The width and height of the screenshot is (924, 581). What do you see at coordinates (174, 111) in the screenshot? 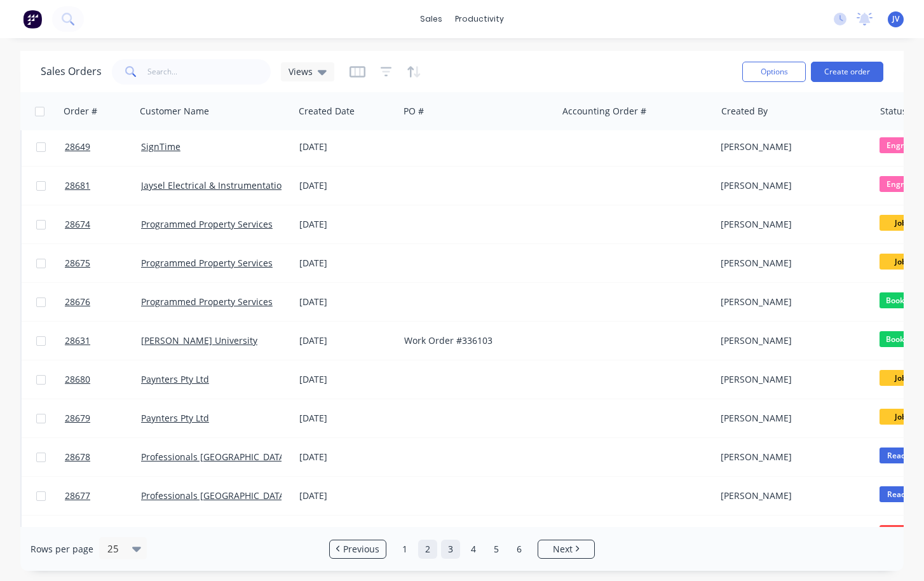
I see `div: Customer Name` at bounding box center [174, 111].